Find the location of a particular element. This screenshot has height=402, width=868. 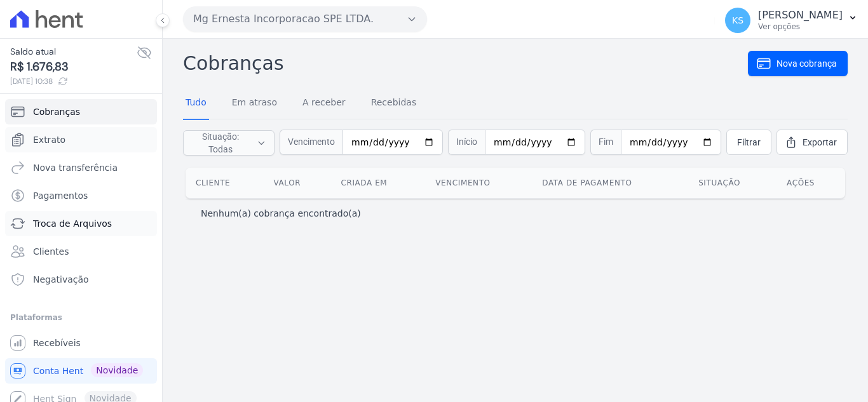

span: Cobranças is located at coordinates (56, 112).